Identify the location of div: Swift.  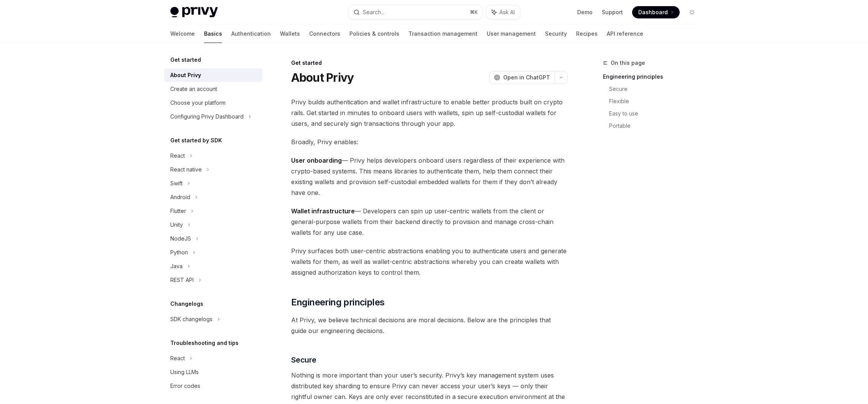
(176, 184).